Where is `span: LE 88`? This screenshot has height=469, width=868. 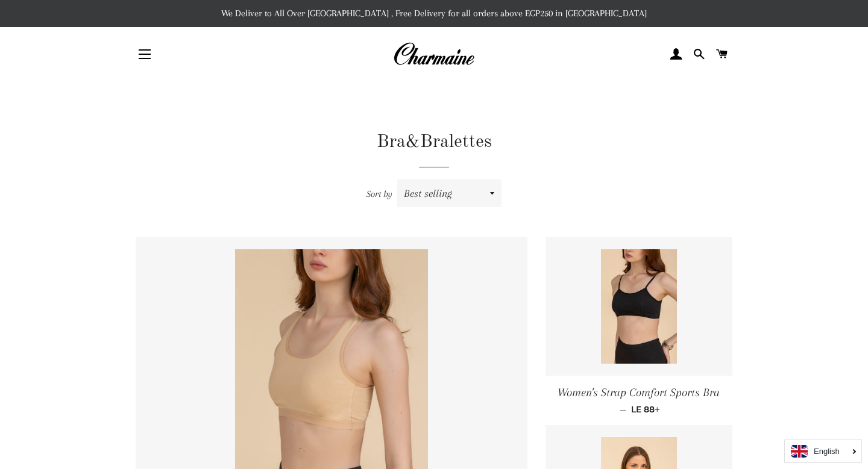 span: LE 88 is located at coordinates (645, 410).